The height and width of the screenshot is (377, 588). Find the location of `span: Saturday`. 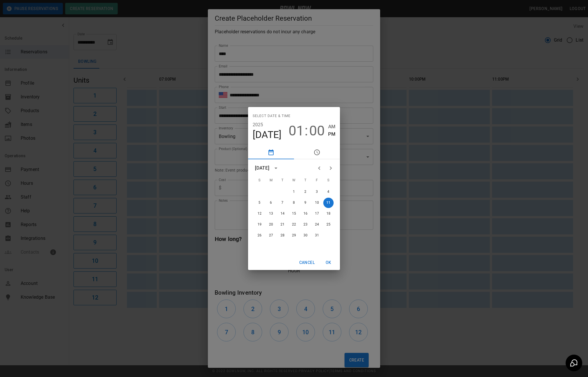

span: Saturday is located at coordinates (328, 180).